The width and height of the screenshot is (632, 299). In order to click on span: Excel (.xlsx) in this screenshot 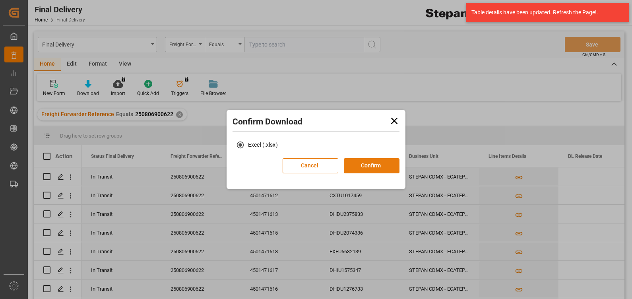, I will do `click(263, 145)`.